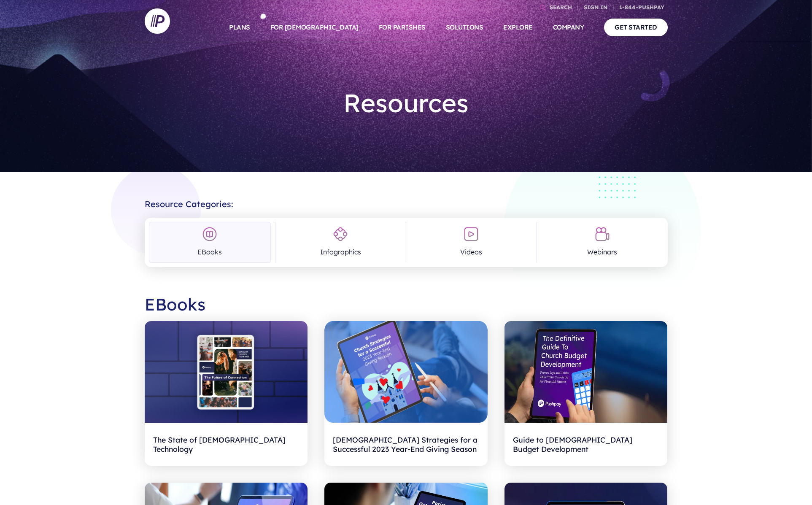 The image size is (812, 505). Describe the element at coordinates (340, 242) in the screenshot. I see `a: Infographics` at that location.